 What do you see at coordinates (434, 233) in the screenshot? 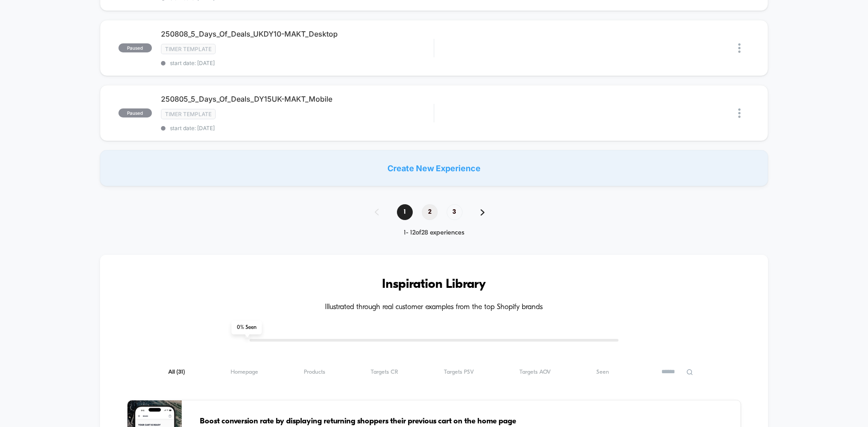
I see `div: 1 - 12 of 28 experiences` at bounding box center [434, 233].